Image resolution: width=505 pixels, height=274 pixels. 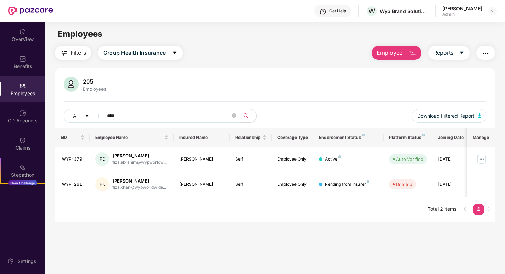 I want to click on button: Allcaret-down, so click(x=85, y=116).